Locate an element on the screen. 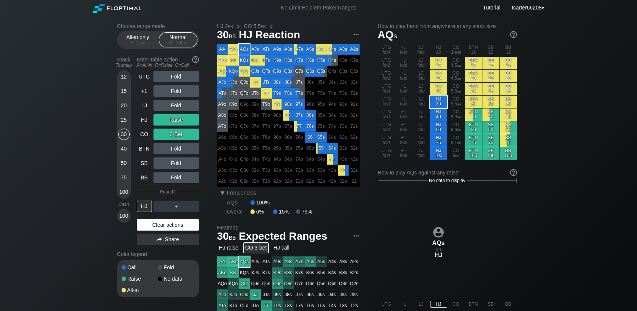 Image resolution: width=637 pixels, height=311 pixels. div: Q5s is located at coordinates (321, 71).